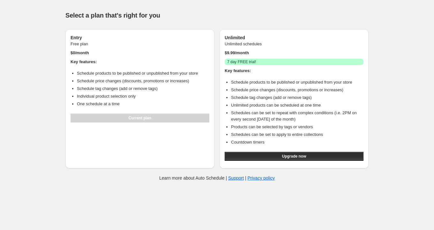  I want to click on p: $ 0 /month, so click(140, 53).